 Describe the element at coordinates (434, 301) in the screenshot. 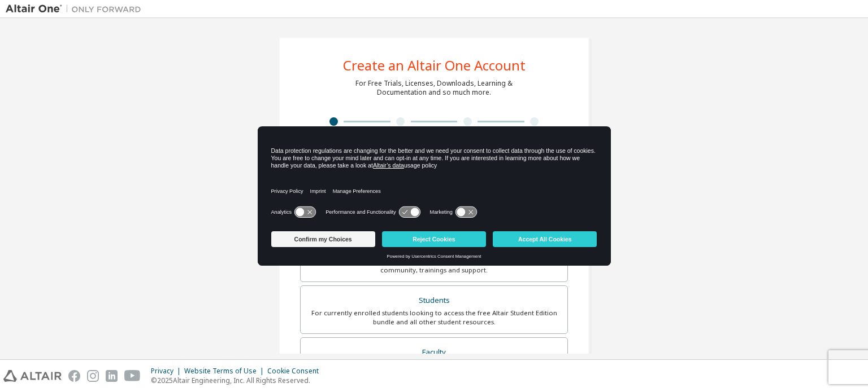

I see `div: Students` at that location.